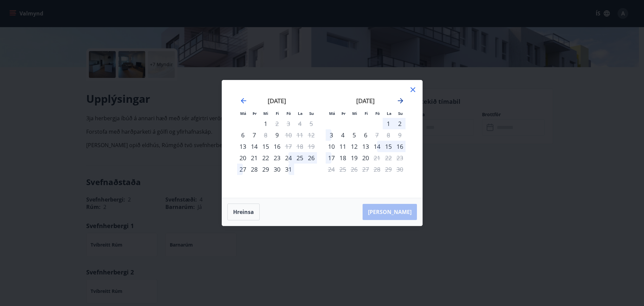  What do you see at coordinates (388, 146) in the screenshot?
I see `td: Choose laugardagur, 15. nóvember 2025 as your check-in date. It’s available.` at bounding box center [388, 146].